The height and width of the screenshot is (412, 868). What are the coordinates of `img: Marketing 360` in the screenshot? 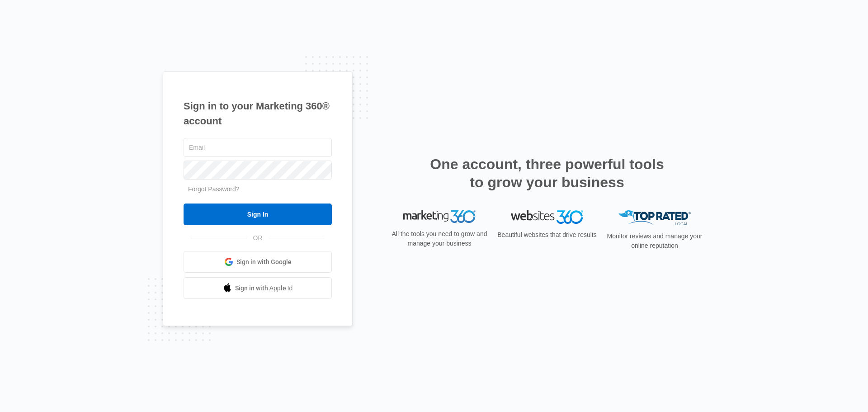 It's located at (439, 217).